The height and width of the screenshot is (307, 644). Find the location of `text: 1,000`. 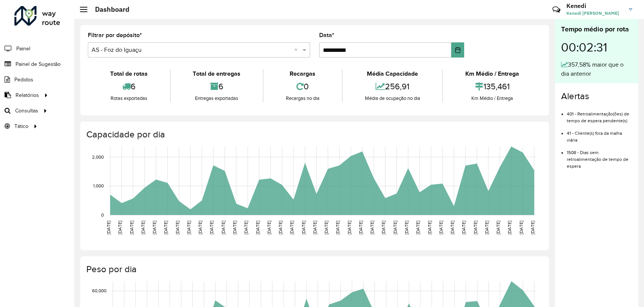

text: 1,000 is located at coordinates (98, 186).